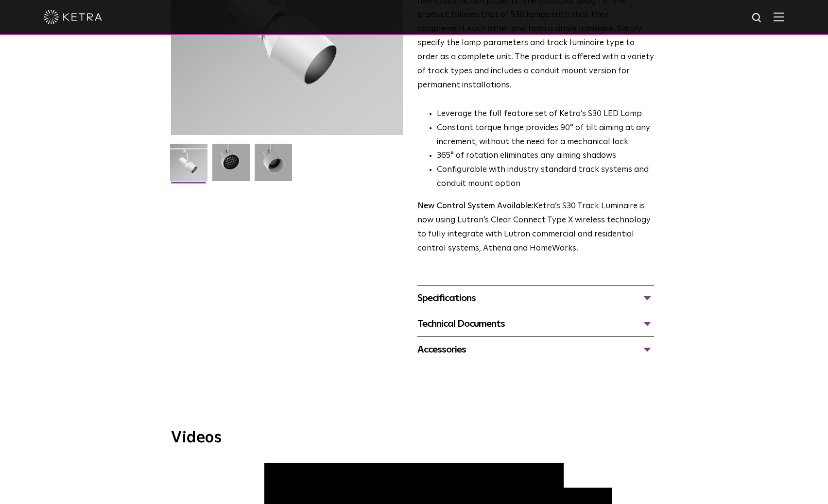 Image resolution: width=828 pixels, height=504 pixels. Describe the element at coordinates (779, 17) in the screenshot. I see `img: Hamburger%20Nav.svg` at that location.